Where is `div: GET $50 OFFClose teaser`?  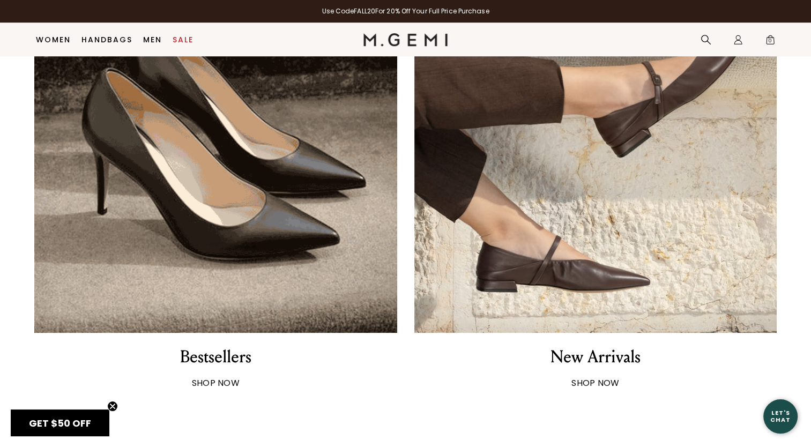 div: GET $50 OFFClose teaser is located at coordinates (60, 423).